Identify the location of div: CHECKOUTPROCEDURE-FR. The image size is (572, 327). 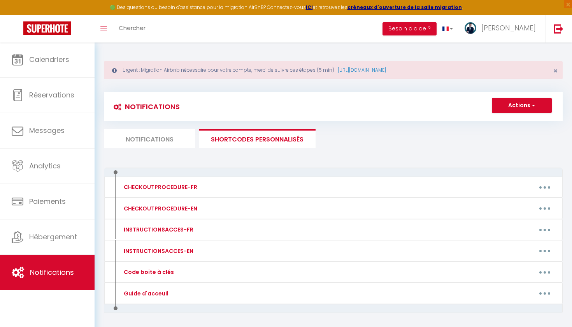
(160, 187).